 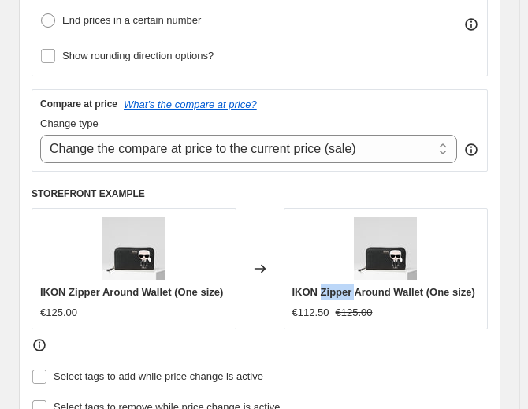 I want to click on span: End prices in a certain number, so click(x=132, y=20).